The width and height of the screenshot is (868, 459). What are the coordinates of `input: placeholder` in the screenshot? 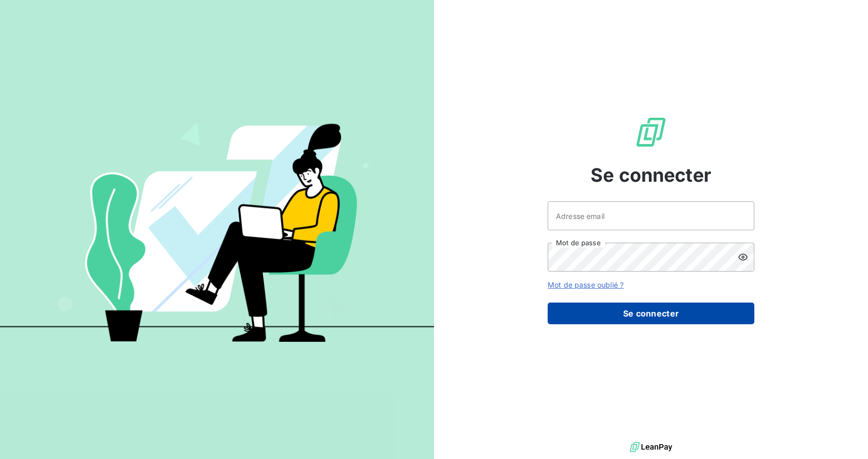 It's located at (651, 216).